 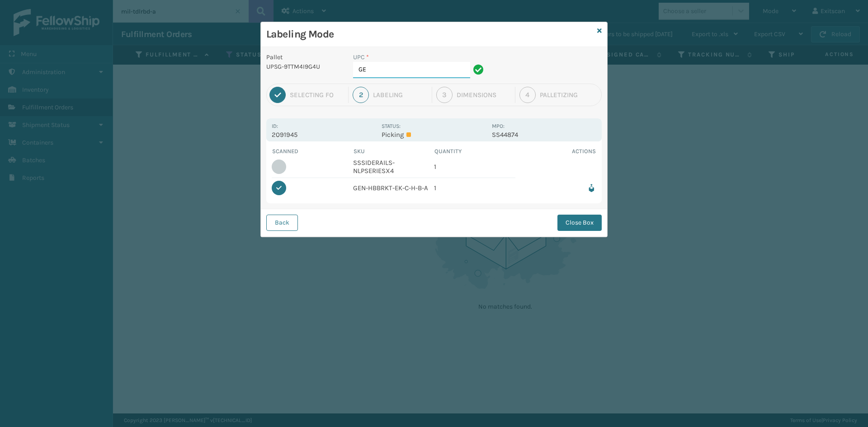 I want to click on p: Picking, so click(x=434, y=135).